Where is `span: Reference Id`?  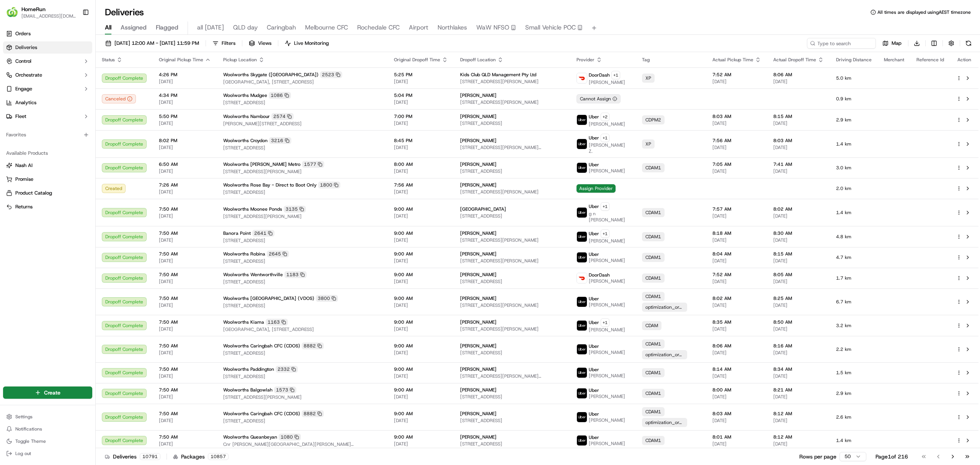 span: Reference Id is located at coordinates (931, 60).